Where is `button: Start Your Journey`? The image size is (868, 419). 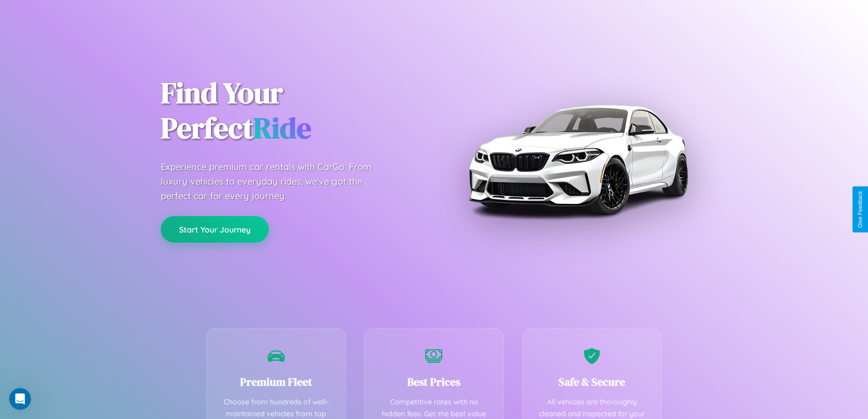 button: Start Your Journey is located at coordinates (214, 230).